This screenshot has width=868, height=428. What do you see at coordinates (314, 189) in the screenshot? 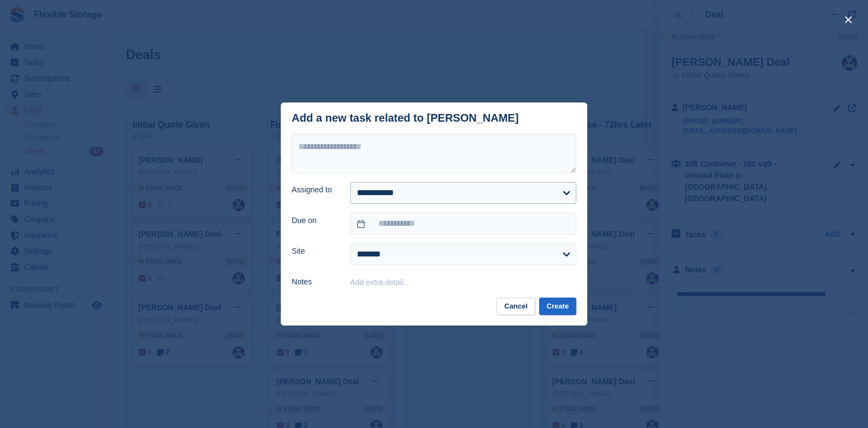
I see `label: Assigned to` at bounding box center [314, 189].